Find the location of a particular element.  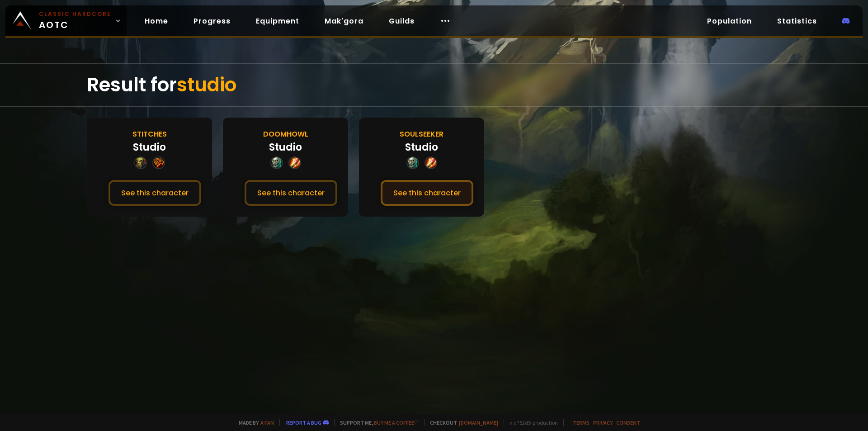

a: Equipment is located at coordinates (278, 21).